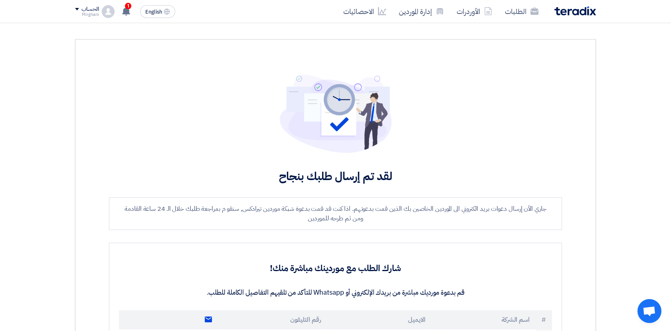 This screenshot has width=671, height=331. What do you see at coordinates (275, 320) in the screenshot?
I see `th: رقم التليفون` at bounding box center [275, 320].